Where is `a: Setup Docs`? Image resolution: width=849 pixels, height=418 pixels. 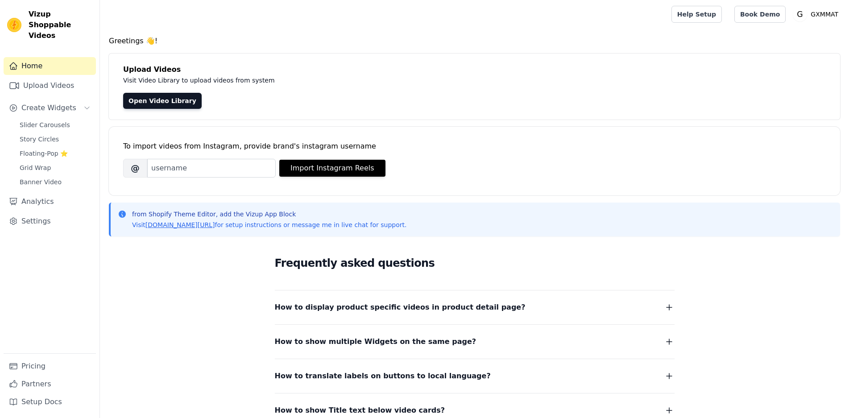
a: Setup Docs is located at coordinates (50, 402).